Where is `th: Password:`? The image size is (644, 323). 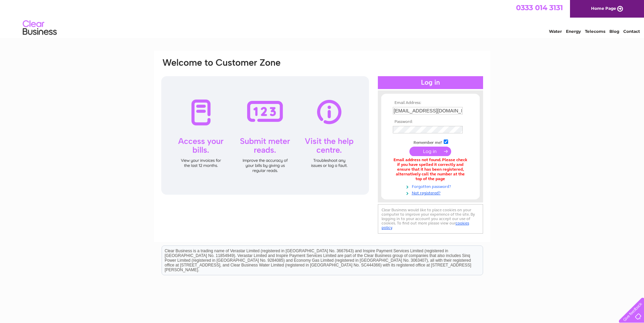
th: Password: is located at coordinates (430, 122).